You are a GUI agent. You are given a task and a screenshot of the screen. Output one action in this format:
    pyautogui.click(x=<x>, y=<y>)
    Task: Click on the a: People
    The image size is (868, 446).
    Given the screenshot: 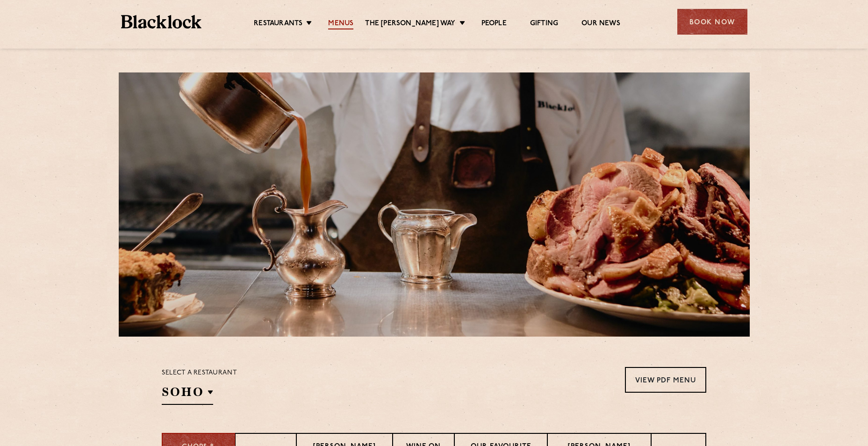 What is the action you would take?
    pyautogui.click(x=494, y=25)
    